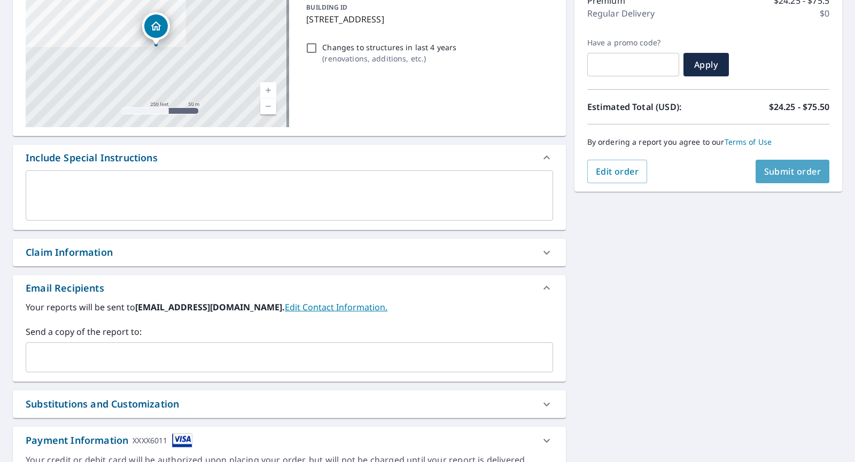  What do you see at coordinates (389, 47) in the screenshot?
I see `p: Changes to structures in last 4 years` at bounding box center [389, 47].